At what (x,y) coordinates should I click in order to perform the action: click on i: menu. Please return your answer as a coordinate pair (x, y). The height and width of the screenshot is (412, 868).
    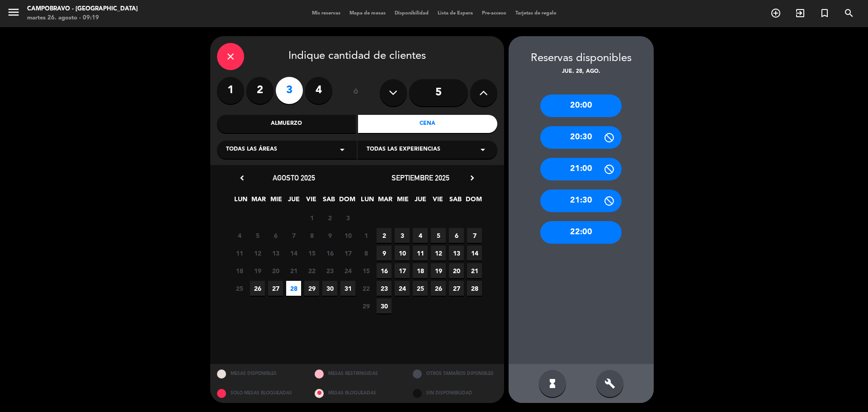
    Looking at the image, I should click on (14, 12).